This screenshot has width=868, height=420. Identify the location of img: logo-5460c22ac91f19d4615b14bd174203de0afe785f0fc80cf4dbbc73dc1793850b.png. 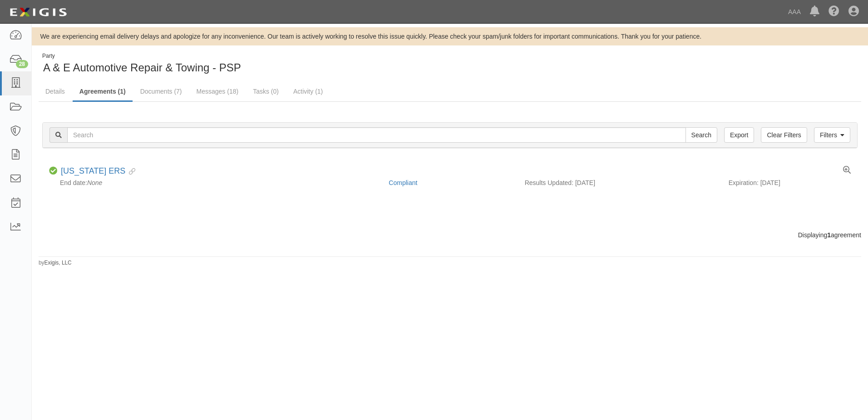
(38, 12).